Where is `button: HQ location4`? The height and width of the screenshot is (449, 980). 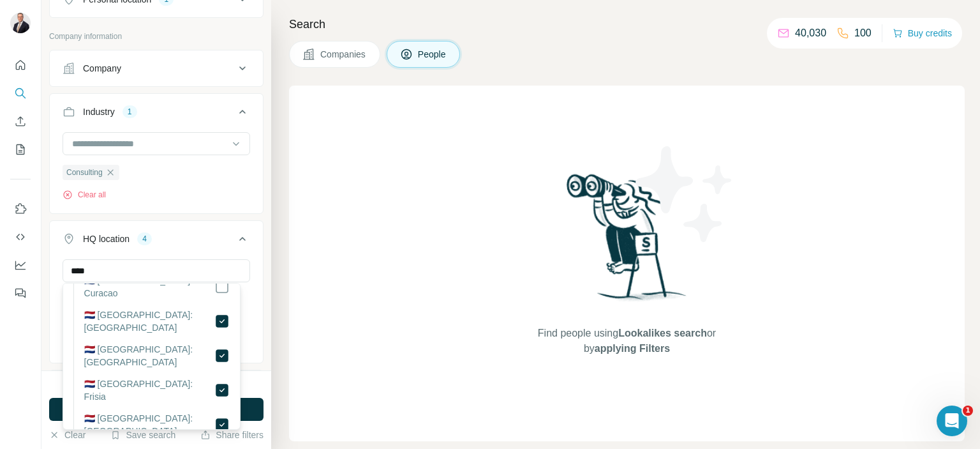 button: HQ location4 is located at coordinates (156, 241).